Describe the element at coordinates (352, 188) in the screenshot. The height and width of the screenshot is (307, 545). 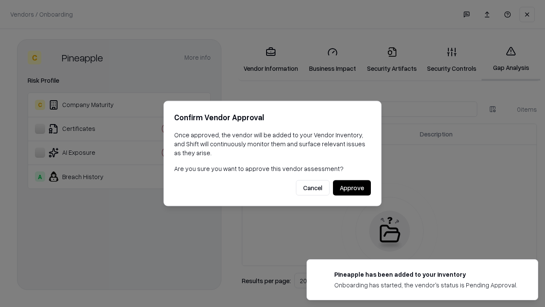
I see `button: Approve` at that location.